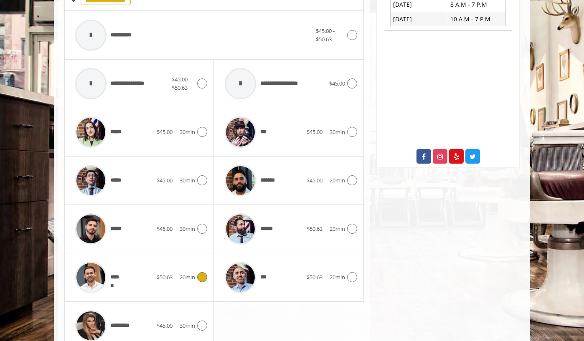 This screenshot has height=341, width=584. What do you see at coordinates (477, 19) in the screenshot?
I see `td: 10 A.M - 7 P.M` at bounding box center [477, 19].